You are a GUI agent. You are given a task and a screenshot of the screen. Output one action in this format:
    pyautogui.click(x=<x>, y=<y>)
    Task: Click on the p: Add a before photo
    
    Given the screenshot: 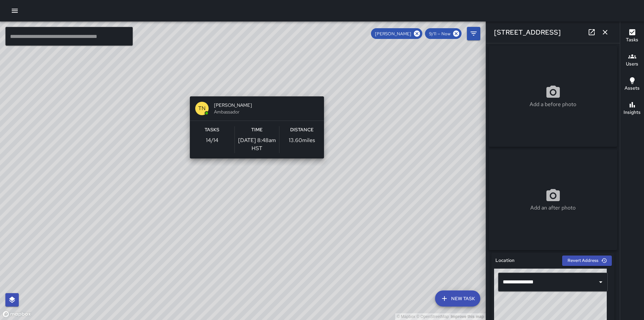 What is the action you would take?
    pyautogui.click(x=553, y=105)
    